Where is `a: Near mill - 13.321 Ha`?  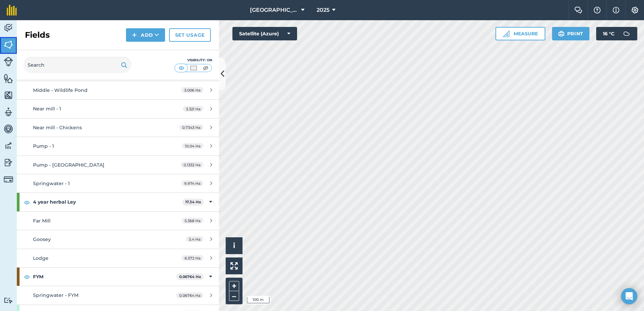
a: Near mill - 13.321 Ha is located at coordinates (118, 109).